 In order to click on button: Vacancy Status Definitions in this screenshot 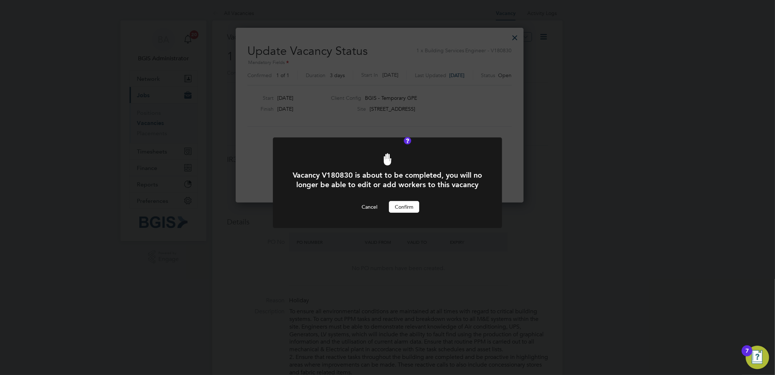, I will do `click(408, 141)`.